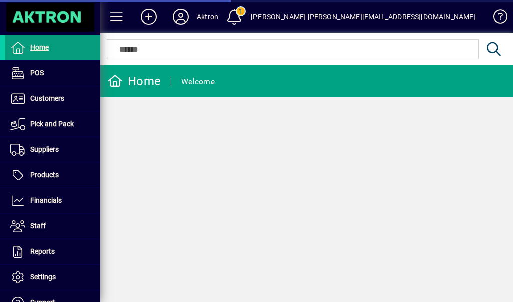  I want to click on span: Products, so click(44, 175).